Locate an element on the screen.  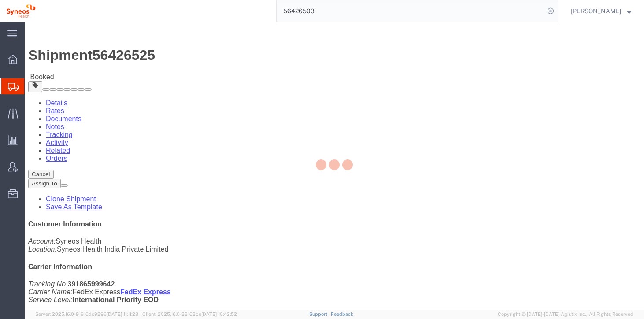
span: Server: 2025.16.0-91816dc9296 is located at coordinates (87, 314).